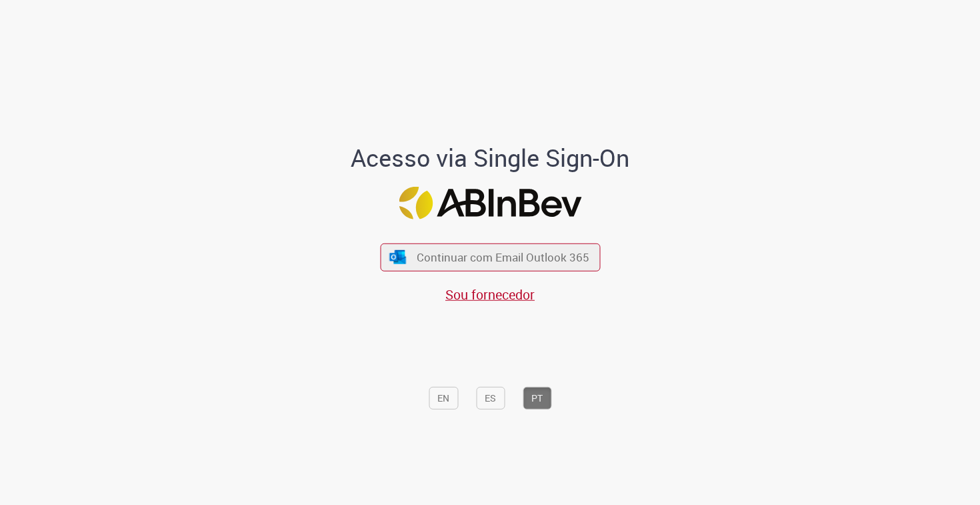  Describe the element at coordinates (490, 398) in the screenshot. I see `button: ES` at that location.